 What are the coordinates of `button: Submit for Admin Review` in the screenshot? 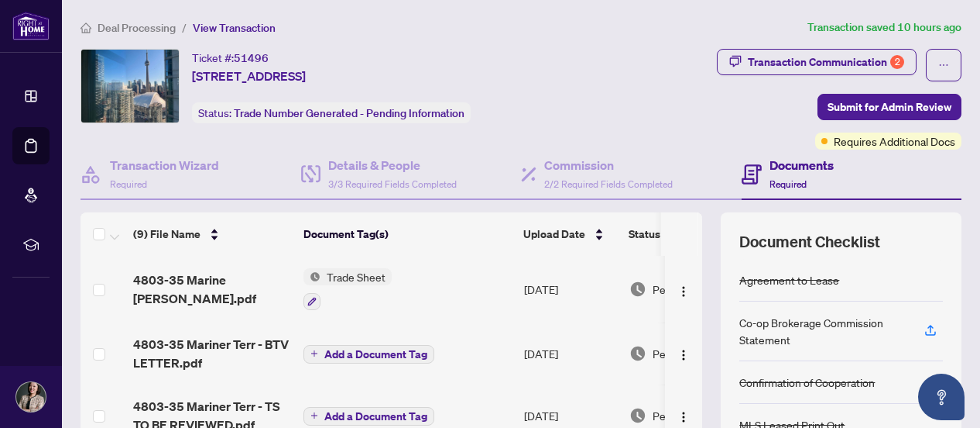 It's located at (890, 107).